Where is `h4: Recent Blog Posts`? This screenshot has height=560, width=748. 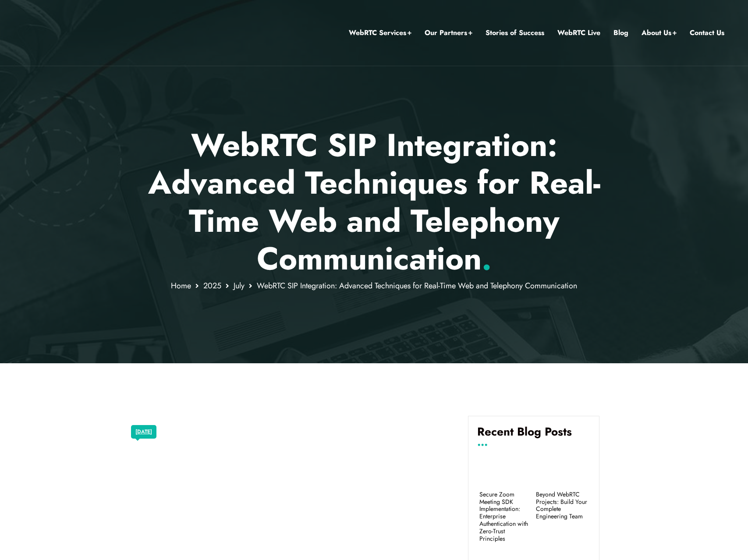 h4: Recent Blog Posts is located at coordinates (534, 435).